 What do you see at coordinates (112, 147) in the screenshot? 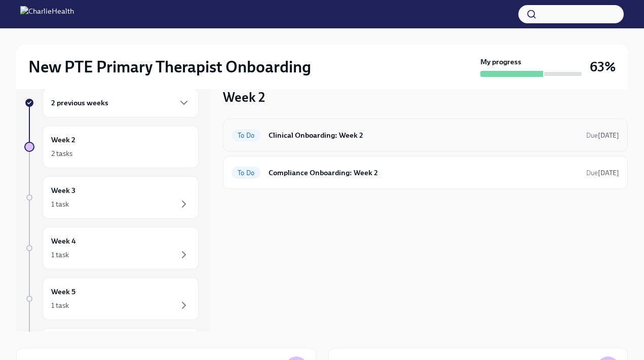
I see `a: Week 22 tasks` at bounding box center [112, 147].